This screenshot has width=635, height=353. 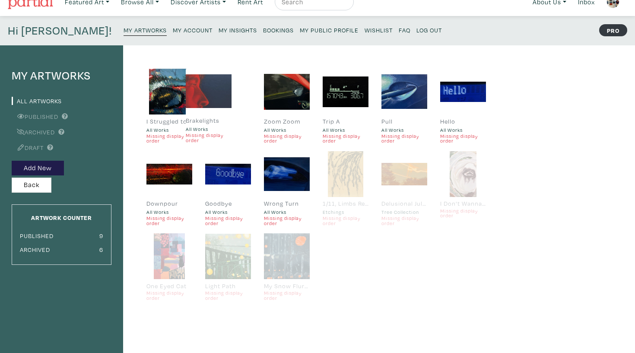 I want to click on a: Zoom Zoom All Works Missing display order, so click(x=287, y=106).